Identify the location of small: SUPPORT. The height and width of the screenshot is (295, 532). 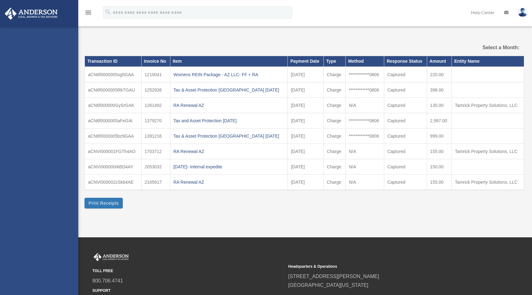
(188, 290).